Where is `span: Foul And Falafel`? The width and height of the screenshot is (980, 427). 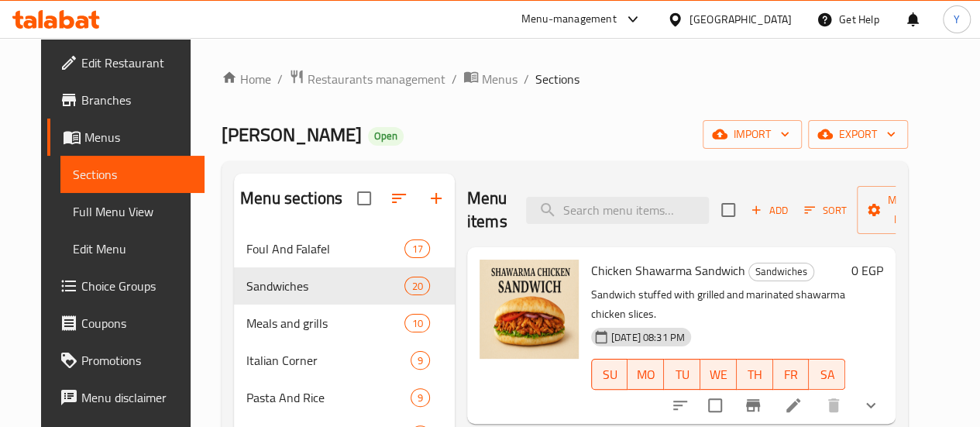 span: Foul And Falafel is located at coordinates (325, 249).